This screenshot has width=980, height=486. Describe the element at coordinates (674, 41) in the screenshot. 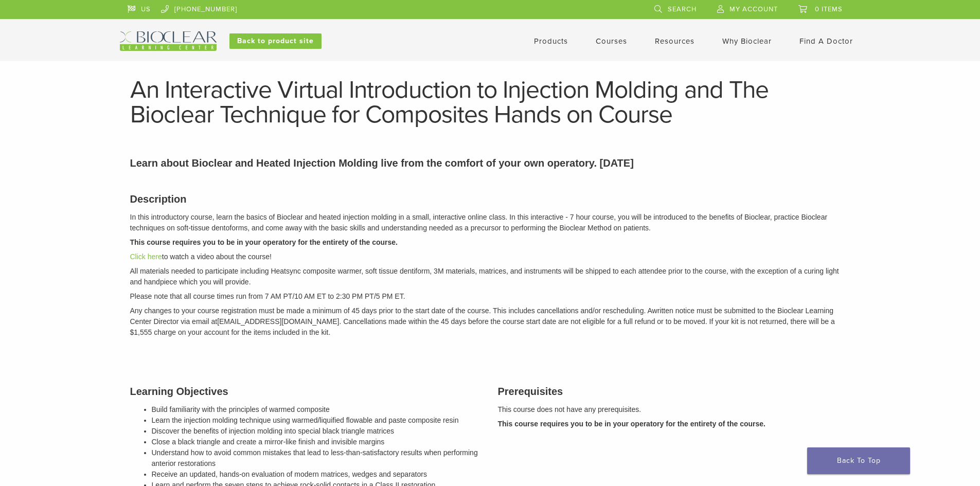

I see `a: Resources` at that location.